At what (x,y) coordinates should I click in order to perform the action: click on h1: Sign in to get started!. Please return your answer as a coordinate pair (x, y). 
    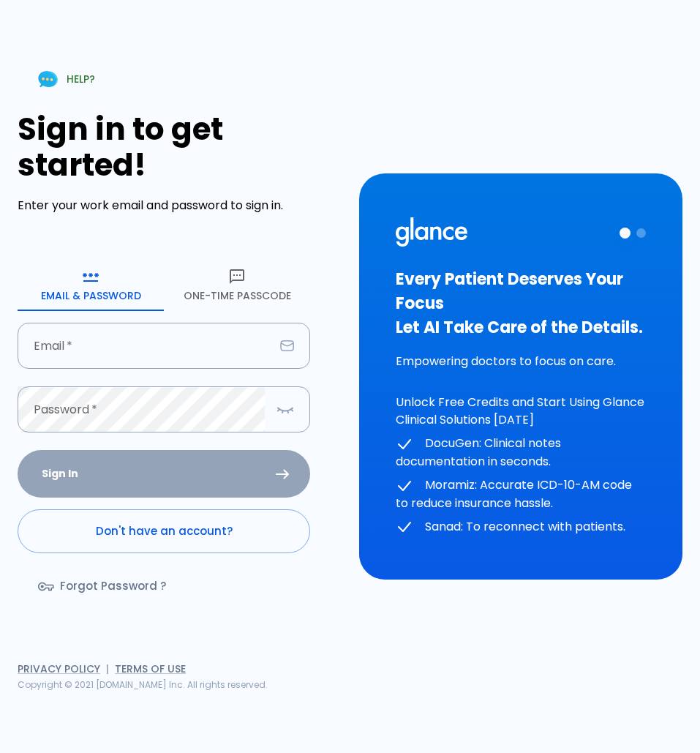
    Looking at the image, I should click on (180, 147).